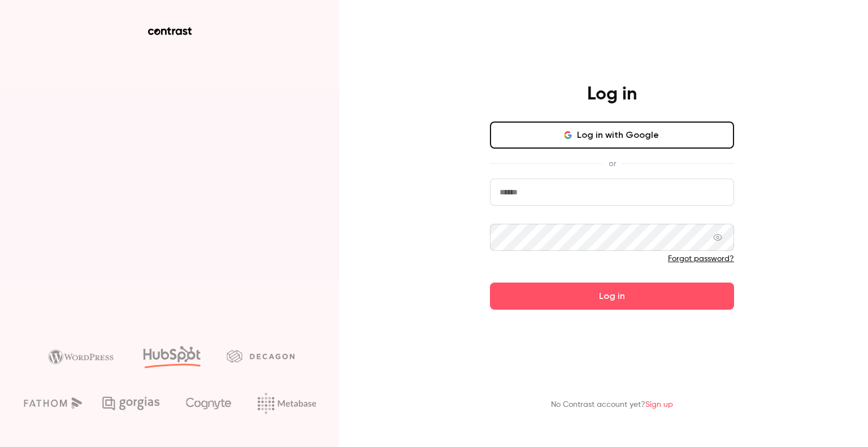 The image size is (868, 447). What do you see at coordinates (659, 405) in the screenshot?
I see `a: Sign up` at bounding box center [659, 405].